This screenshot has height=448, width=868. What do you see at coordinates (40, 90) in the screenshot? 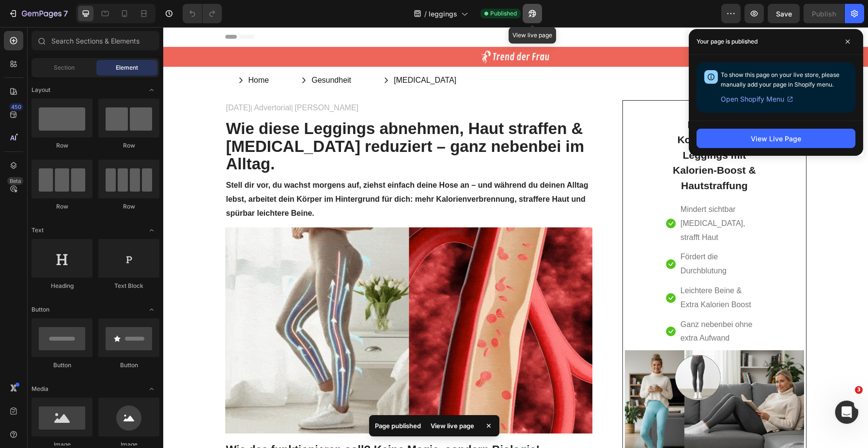
I see `span: Layout` at bounding box center [40, 90].